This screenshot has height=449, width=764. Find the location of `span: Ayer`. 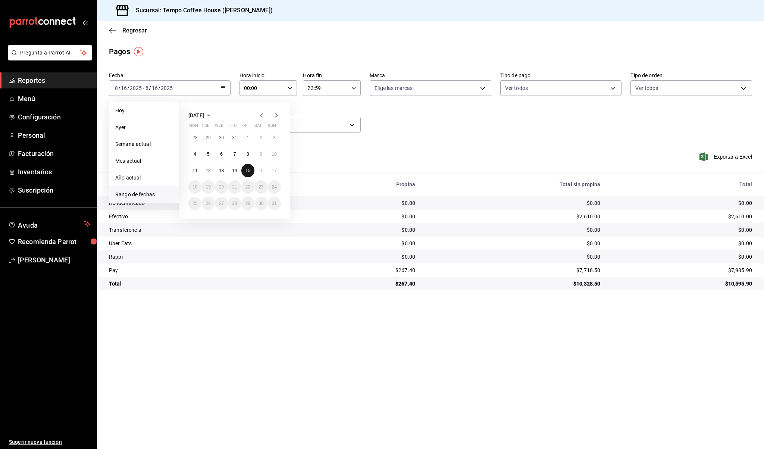

span: Ayer is located at coordinates (144, 127).